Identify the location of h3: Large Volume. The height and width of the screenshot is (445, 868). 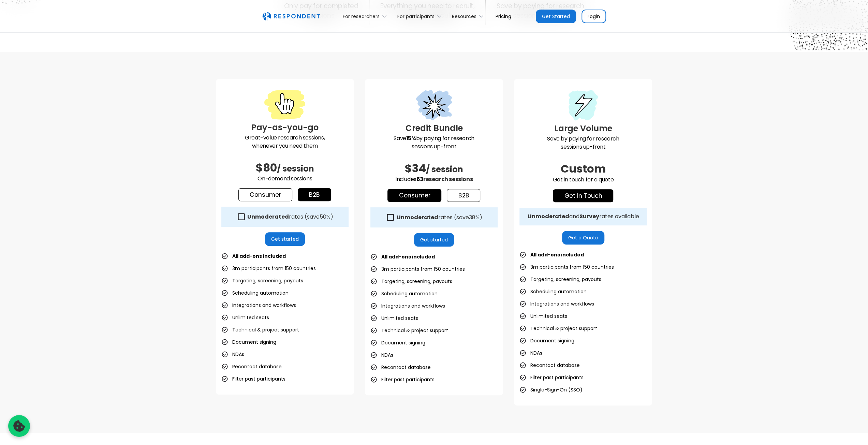
(583, 128).